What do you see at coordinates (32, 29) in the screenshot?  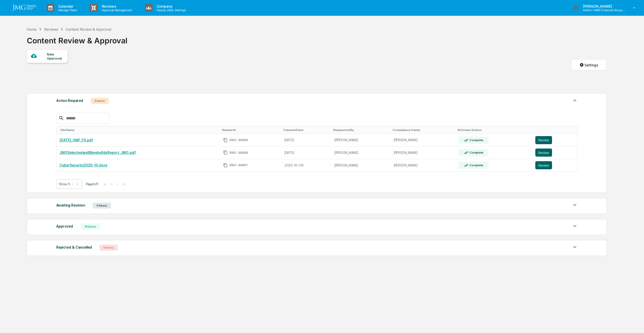 I see `div: Home` at bounding box center [32, 29].